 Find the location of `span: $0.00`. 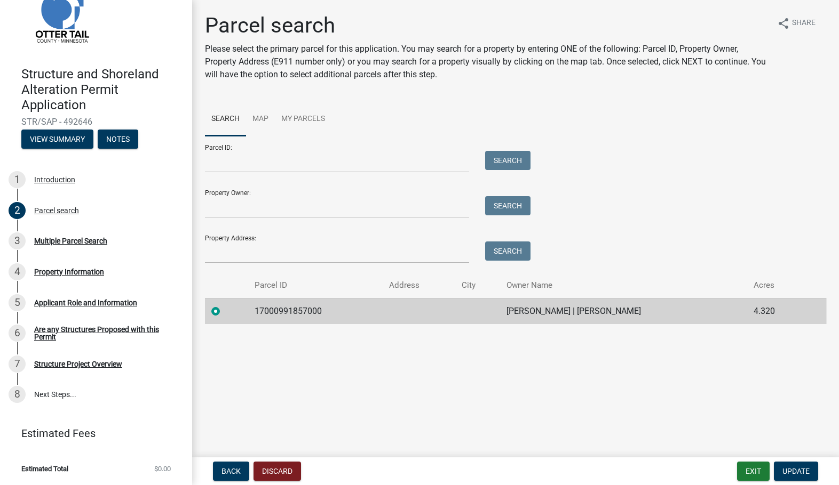

span: $0.00 is located at coordinates (162, 469).